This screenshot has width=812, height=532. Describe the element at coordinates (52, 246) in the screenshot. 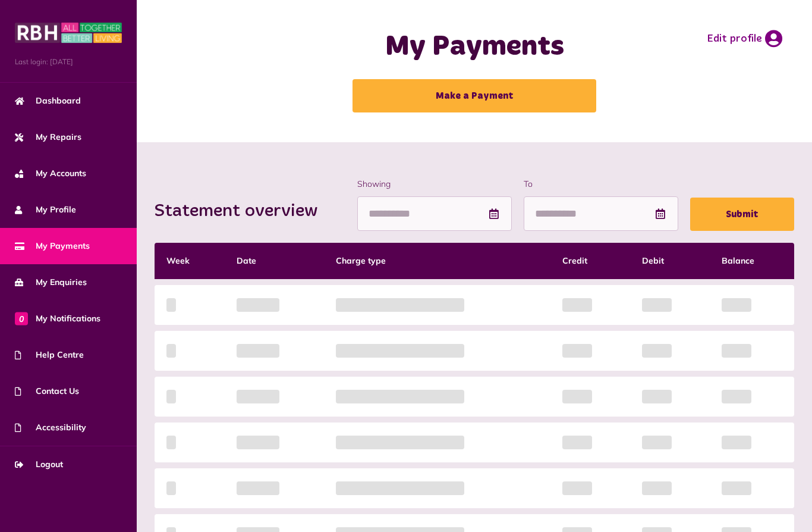

I see `span: My Payments` at that location.